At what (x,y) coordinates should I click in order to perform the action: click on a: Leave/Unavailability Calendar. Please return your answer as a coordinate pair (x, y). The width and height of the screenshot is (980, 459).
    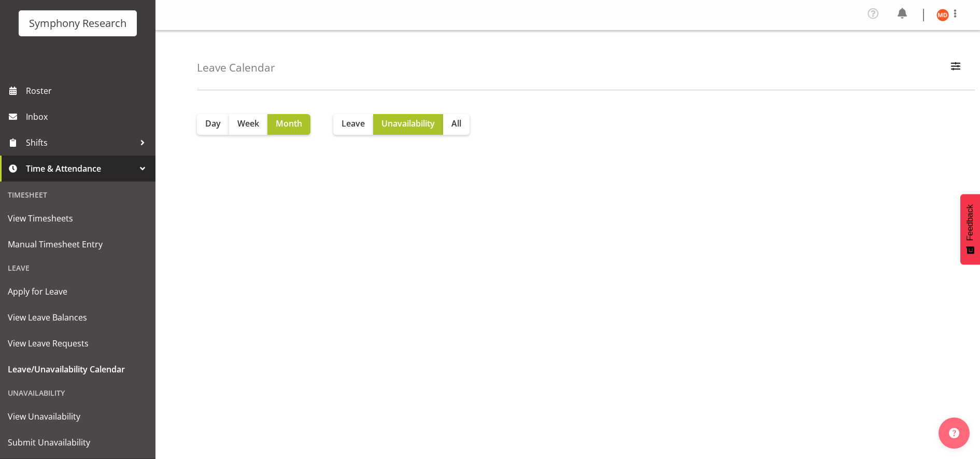
    Looking at the image, I should click on (78, 369).